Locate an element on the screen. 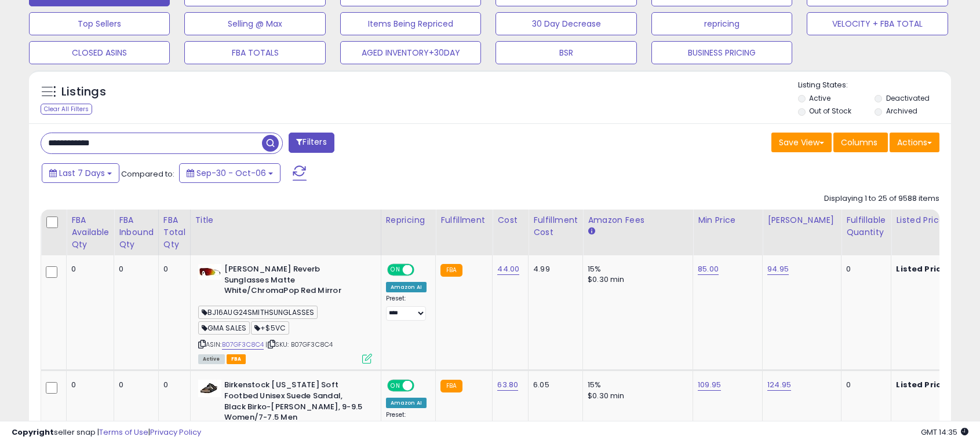 The image size is (980, 444). div: 6.05 is located at coordinates (553, 385).